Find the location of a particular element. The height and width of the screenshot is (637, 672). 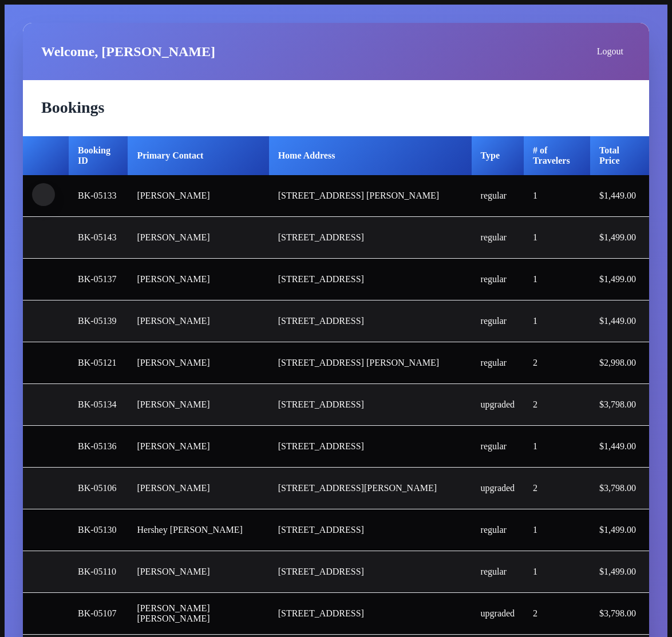

th: Type is located at coordinates (498, 156).